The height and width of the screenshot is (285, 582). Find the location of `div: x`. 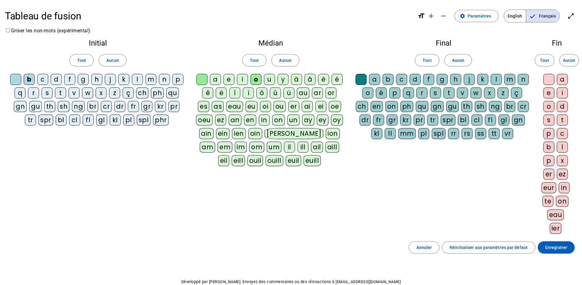

div: x is located at coordinates (101, 93).